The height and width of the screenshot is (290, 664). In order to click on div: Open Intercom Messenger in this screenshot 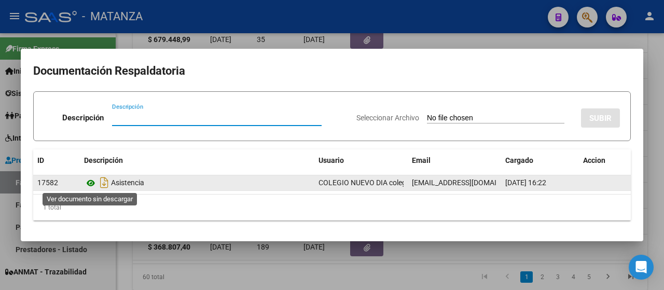, I will do `click(641, 267)`.